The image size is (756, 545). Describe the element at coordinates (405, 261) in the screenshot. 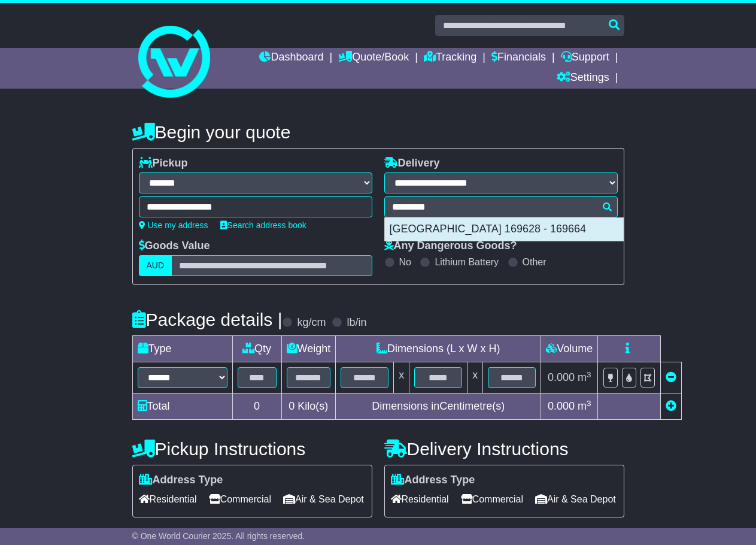

I see `label: No` at that location.